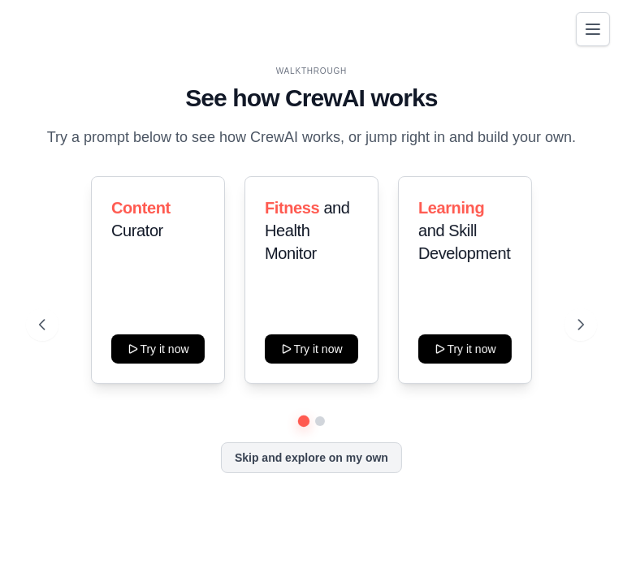  What do you see at coordinates (307, 231) in the screenshot?
I see `span: and Health Monitor` at bounding box center [307, 231].